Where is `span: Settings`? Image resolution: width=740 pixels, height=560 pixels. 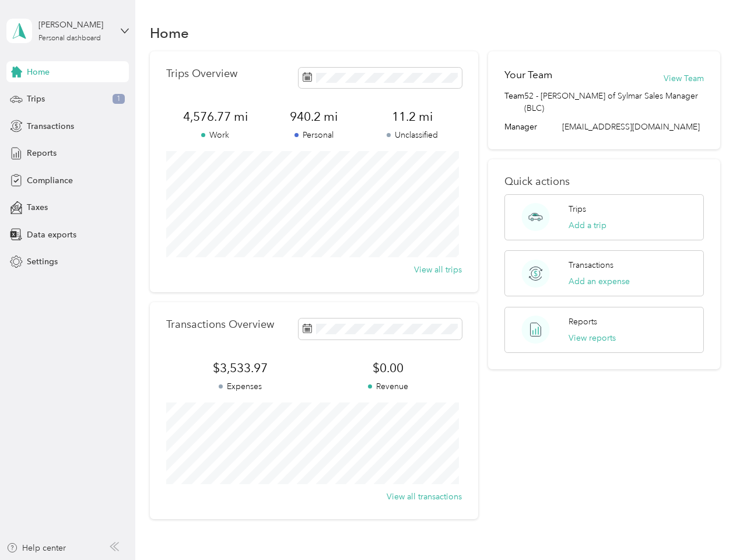 span: Settings is located at coordinates (42, 261).